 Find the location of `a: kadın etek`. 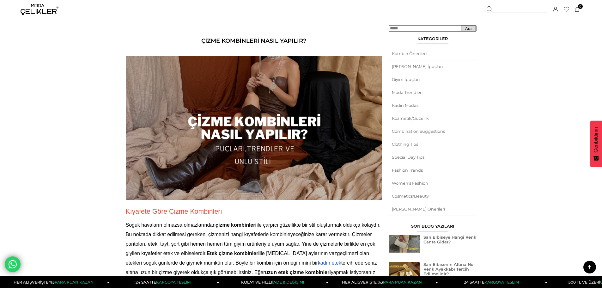

a: kadın etek is located at coordinates (330, 263).